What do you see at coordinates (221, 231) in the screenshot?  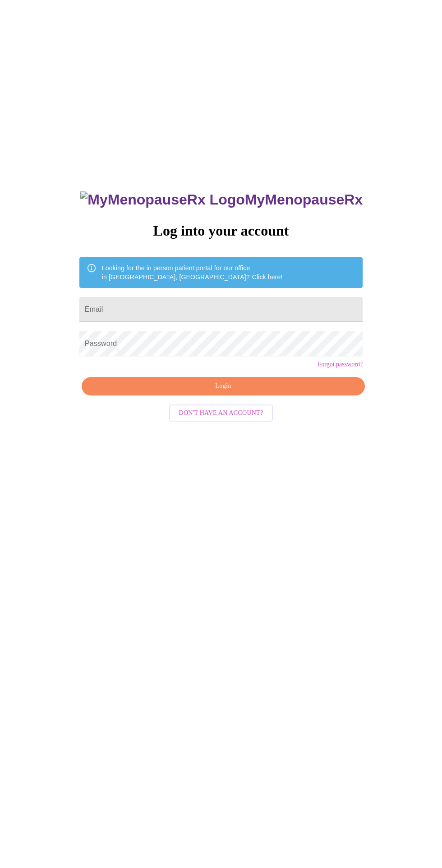 I see `h3: Log into your account` at bounding box center [221, 231].